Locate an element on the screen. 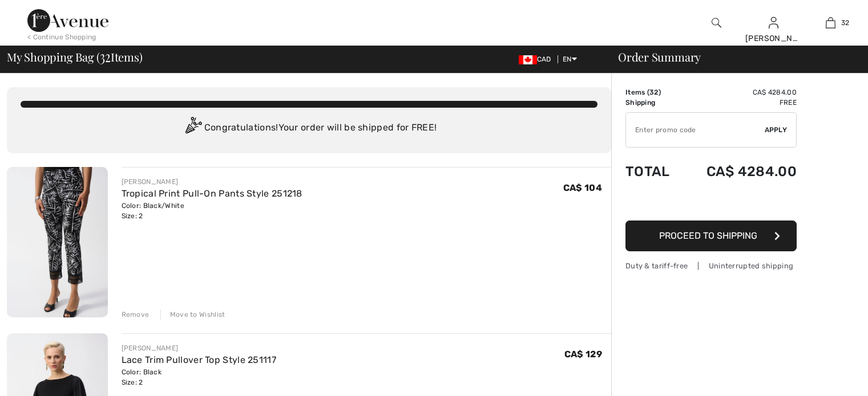  img: 1ère Avenue is located at coordinates (68, 21).